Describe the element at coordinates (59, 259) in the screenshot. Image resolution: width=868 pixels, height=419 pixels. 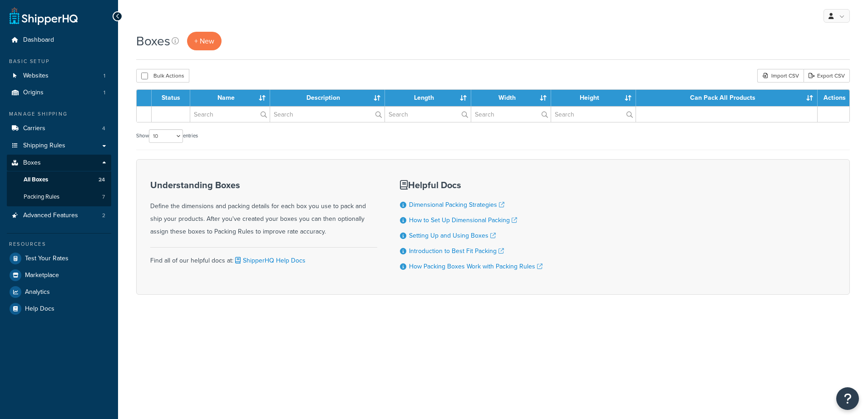
I see `li: Test Your Rates` at that location.